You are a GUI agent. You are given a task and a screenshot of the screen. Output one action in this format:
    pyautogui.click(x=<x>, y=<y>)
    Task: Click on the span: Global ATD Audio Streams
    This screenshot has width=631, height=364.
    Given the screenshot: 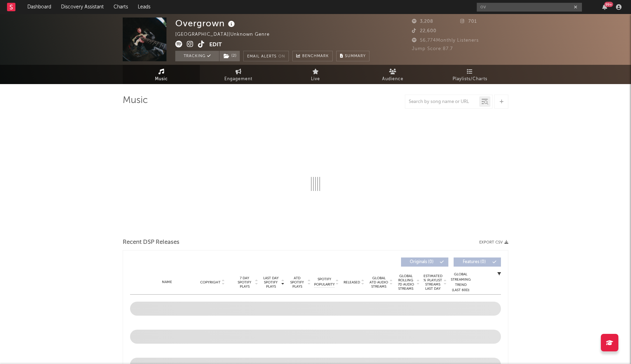 What is the action you would take?
    pyautogui.click(x=378, y=282)
    